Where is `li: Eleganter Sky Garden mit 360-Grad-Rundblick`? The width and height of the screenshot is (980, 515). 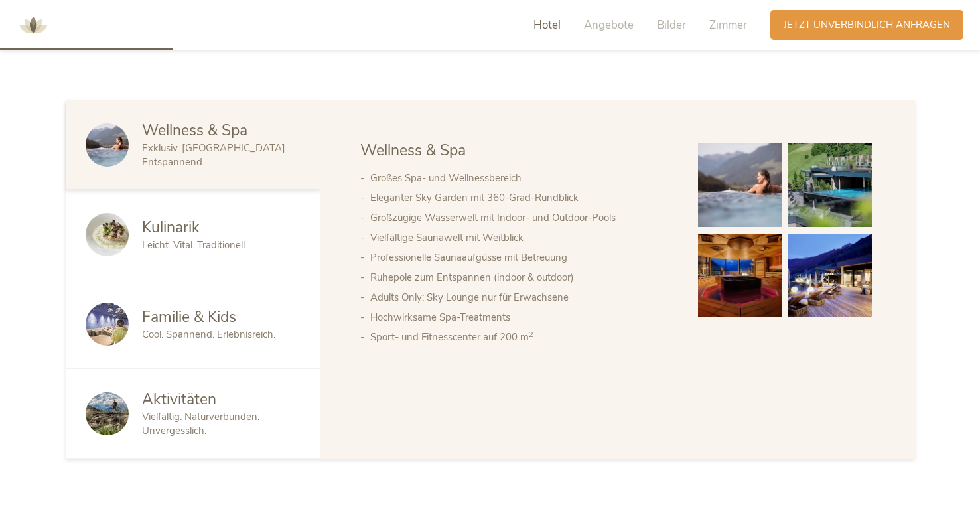 li: Eleganter Sky Garden mit 360-Grad-Rundblick is located at coordinates (520, 198).